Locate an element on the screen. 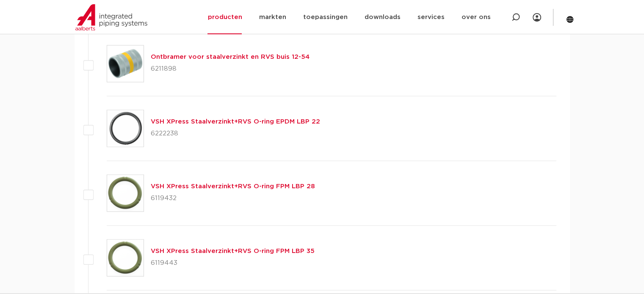 This screenshot has height=294, width=644. a: Ontbramer voor staalverzinkt en RVS buis 12-54 is located at coordinates (230, 56).